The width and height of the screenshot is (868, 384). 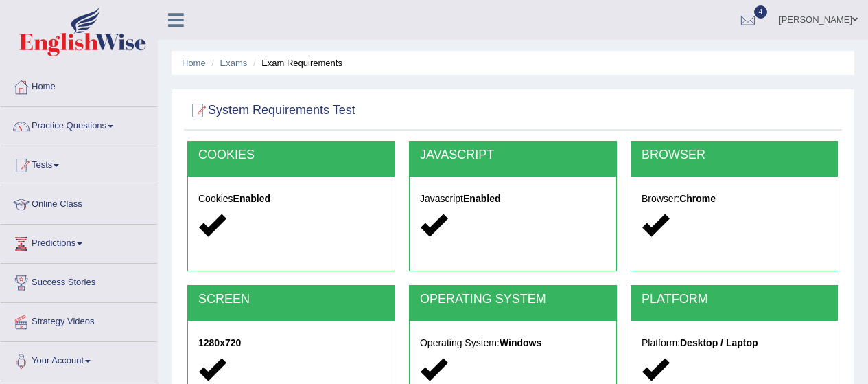 What do you see at coordinates (521, 343) in the screenshot?
I see `strong: Windows` at bounding box center [521, 343].